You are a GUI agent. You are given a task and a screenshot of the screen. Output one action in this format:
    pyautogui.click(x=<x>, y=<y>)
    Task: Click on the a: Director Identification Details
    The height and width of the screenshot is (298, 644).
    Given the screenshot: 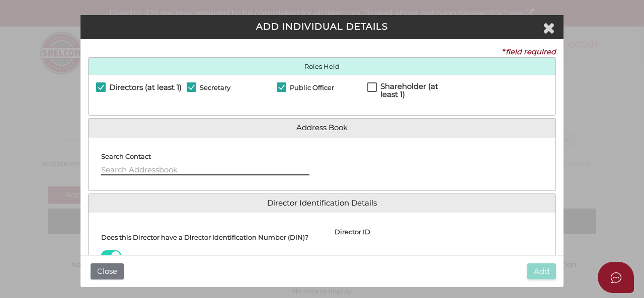 What is the action you would take?
    pyautogui.click(x=322, y=203)
    